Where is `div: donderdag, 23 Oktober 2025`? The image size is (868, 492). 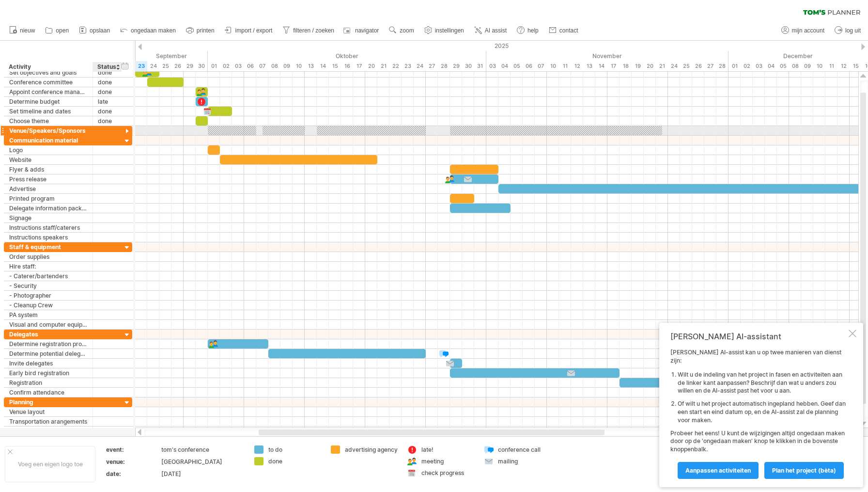 div: donderdag, 23 Oktober 2025 is located at coordinates (407, 66).